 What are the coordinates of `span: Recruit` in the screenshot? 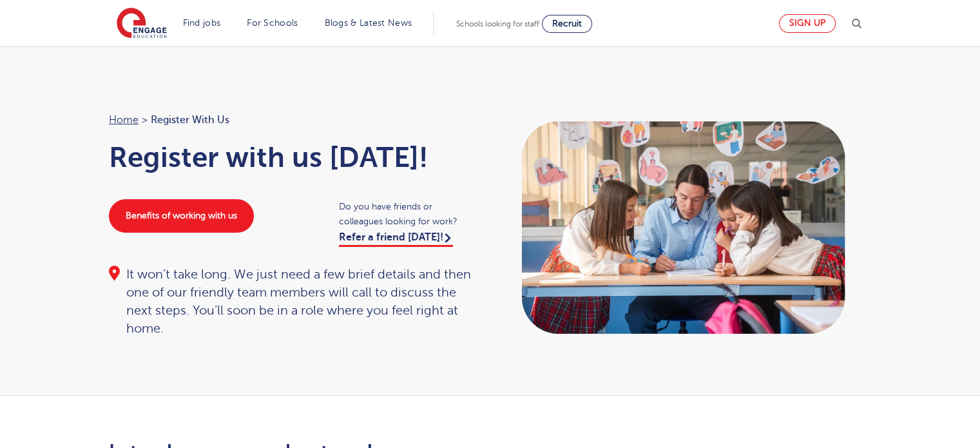 It's located at (567, 23).